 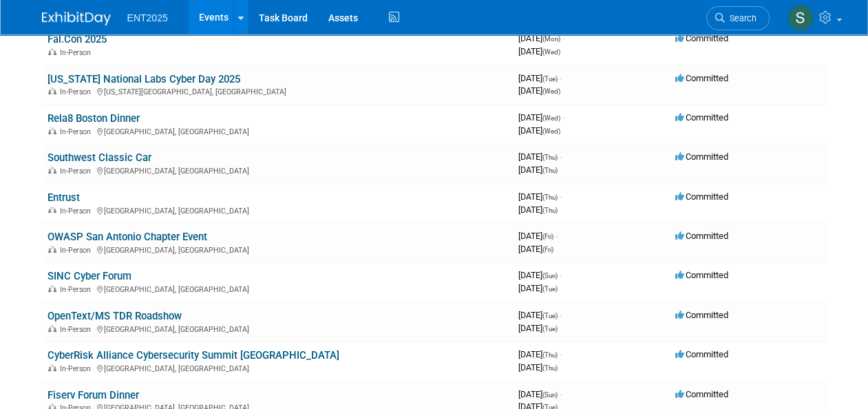 What do you see at coordinates (127, 237) in the screenshot?
I see `a: OWASP San Antonio Chapter Event` at bounding box center [127, 237].